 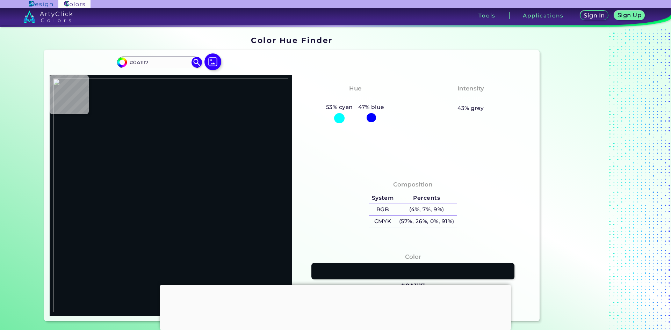 I want to click on img: logo_artyclick_colors_white.svg, so click(x=48, y=17).